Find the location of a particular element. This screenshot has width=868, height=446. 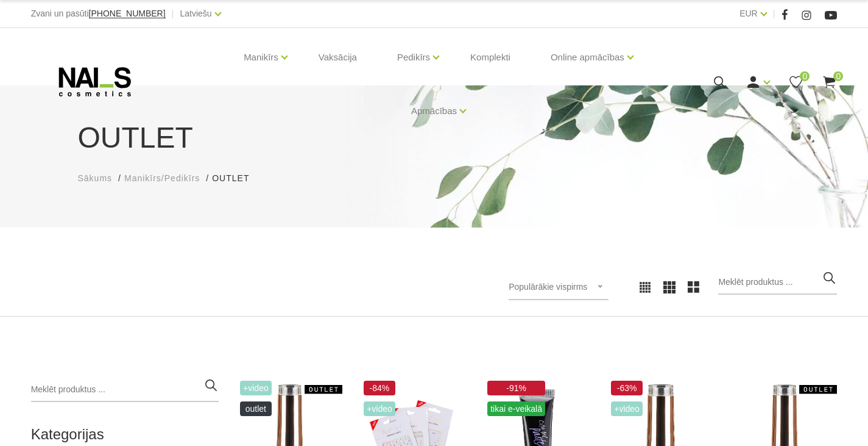

span: OUTLET is located at coordinates (256, 408).